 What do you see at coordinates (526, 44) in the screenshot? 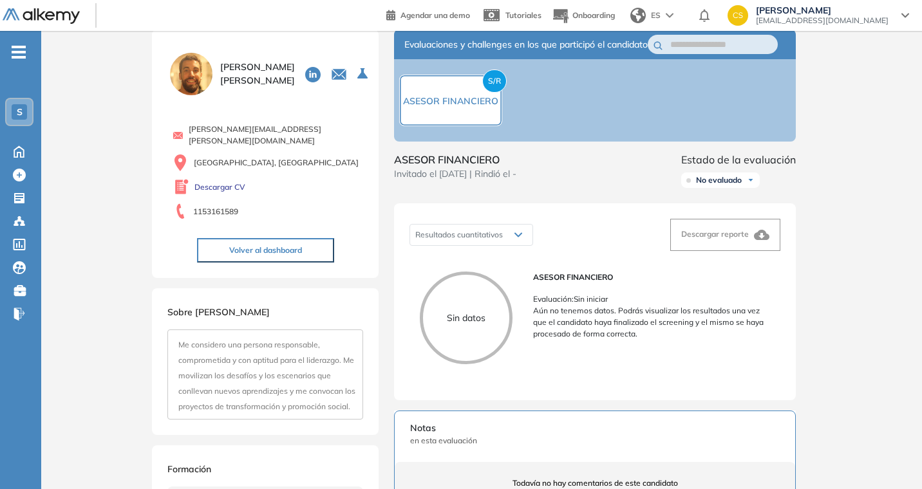
I see `span: Evaluaciones y challenges en los que participó el candidato` at bounding box center [526, 44].